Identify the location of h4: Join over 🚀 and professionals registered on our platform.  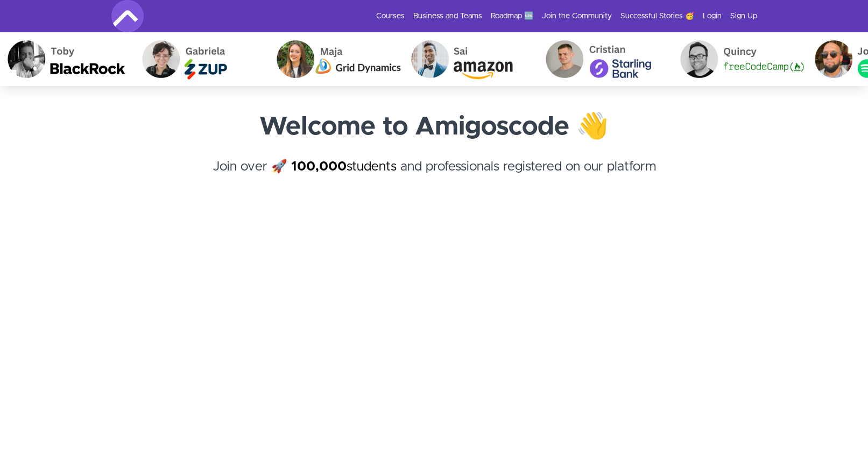
(434, 176).